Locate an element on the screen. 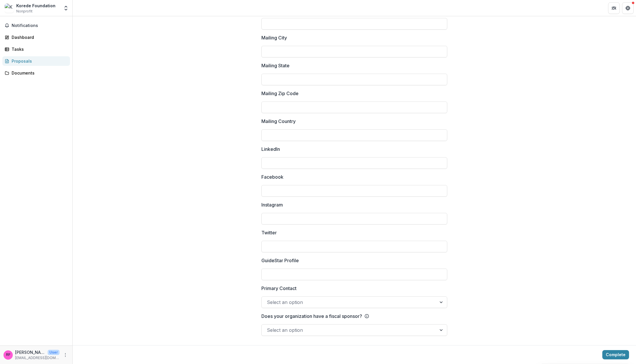  p: Mailing Country is located at coordinates (279, 121).